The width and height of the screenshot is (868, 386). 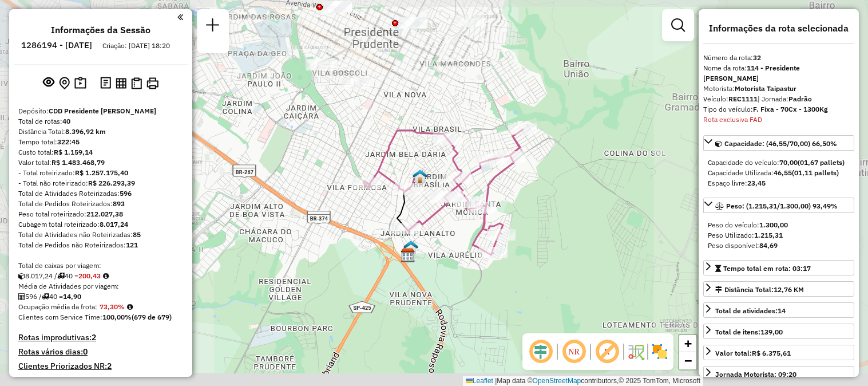 What do you see at coordinates (779, 331) in the screenshot?
I see `a: Total de itens:139,00` at bounding box center [779, 331].